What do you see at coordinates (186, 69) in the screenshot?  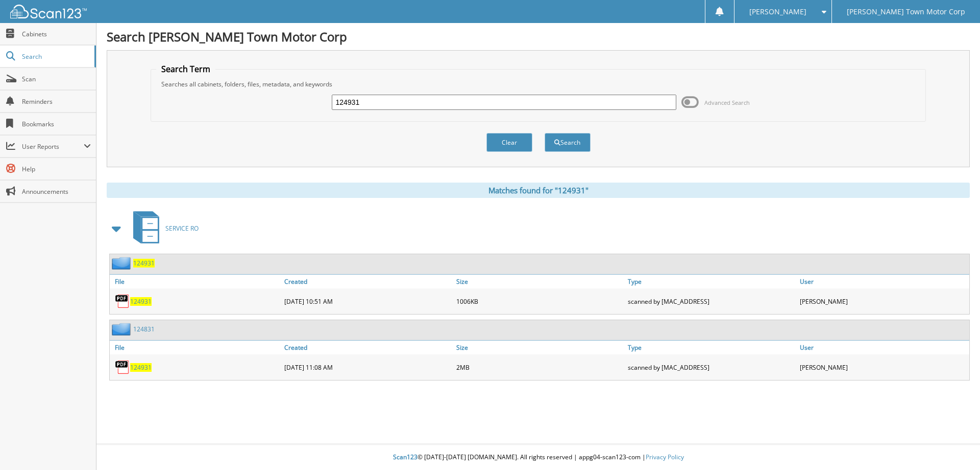 I see `legend: Search Term` at bounding box center [186, 69].